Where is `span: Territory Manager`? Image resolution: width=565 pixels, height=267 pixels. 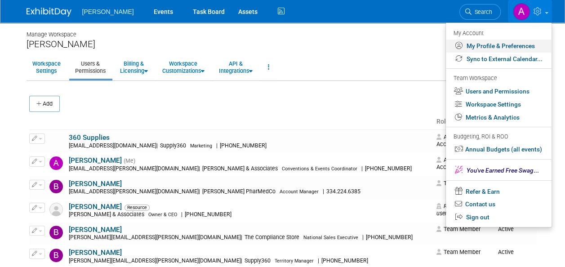
span: Territory Manager is located at coordinates (294, 261).